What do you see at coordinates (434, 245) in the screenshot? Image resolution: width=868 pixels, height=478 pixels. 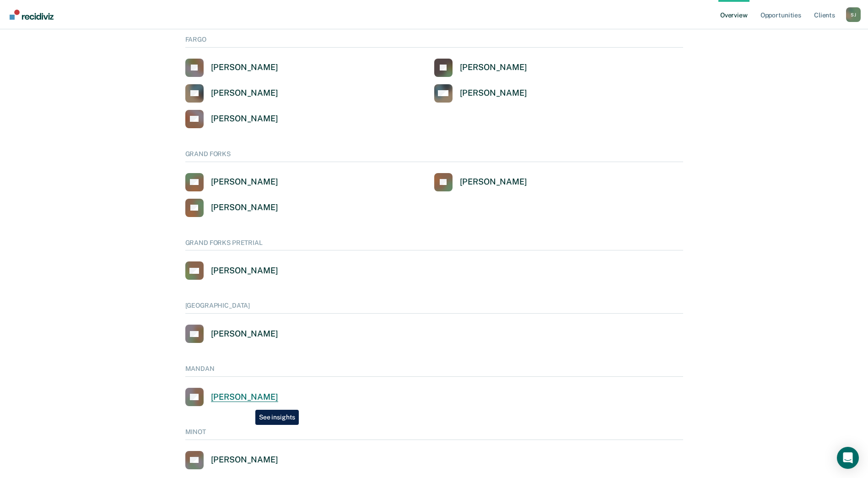 I see `div: GRAND FORKS PRETRIAL` at bounding box center [434, 245].